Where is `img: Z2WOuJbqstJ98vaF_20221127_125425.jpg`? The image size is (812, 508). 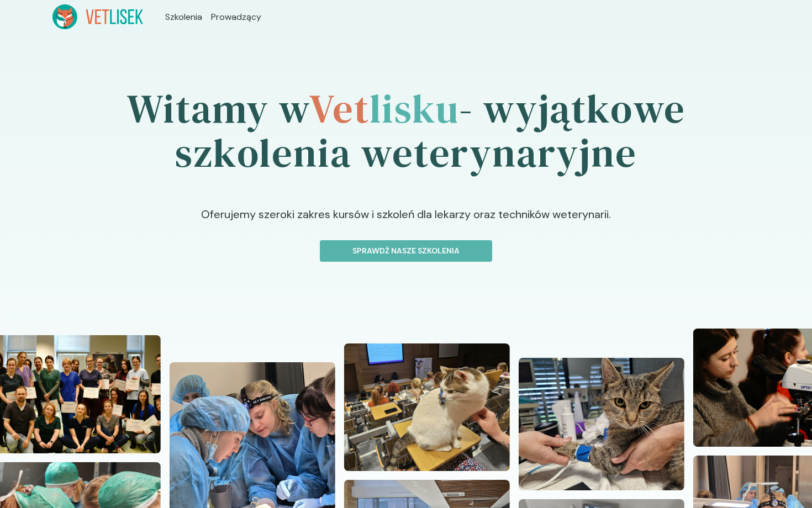
img: Z2WOuJbqstJ98vaF_20221127_125425.jpg is located at coordinates (601, 424).